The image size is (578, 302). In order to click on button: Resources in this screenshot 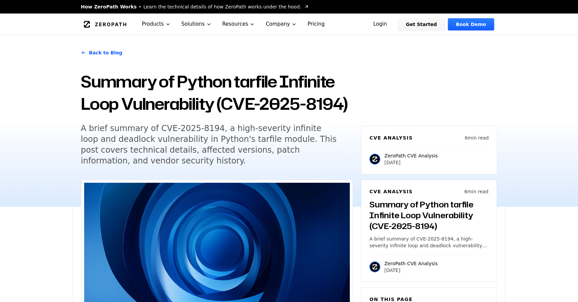, I will do `click(239, 24)`.